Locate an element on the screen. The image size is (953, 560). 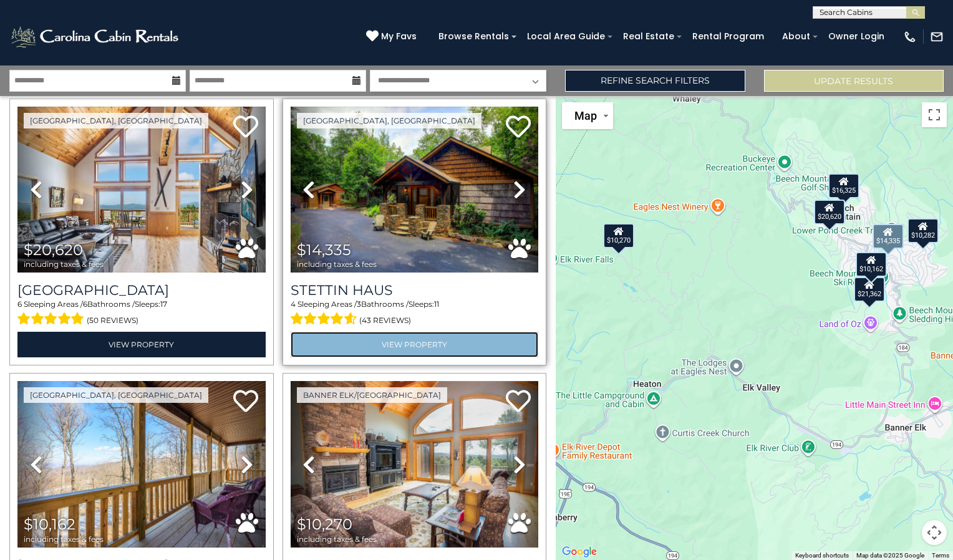
span: 3 is located at coordinates (358, 304).